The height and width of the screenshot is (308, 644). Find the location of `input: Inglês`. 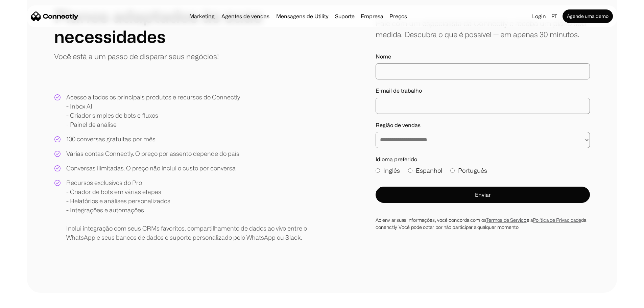

input: Inglês is located at coordinates (378, 170).